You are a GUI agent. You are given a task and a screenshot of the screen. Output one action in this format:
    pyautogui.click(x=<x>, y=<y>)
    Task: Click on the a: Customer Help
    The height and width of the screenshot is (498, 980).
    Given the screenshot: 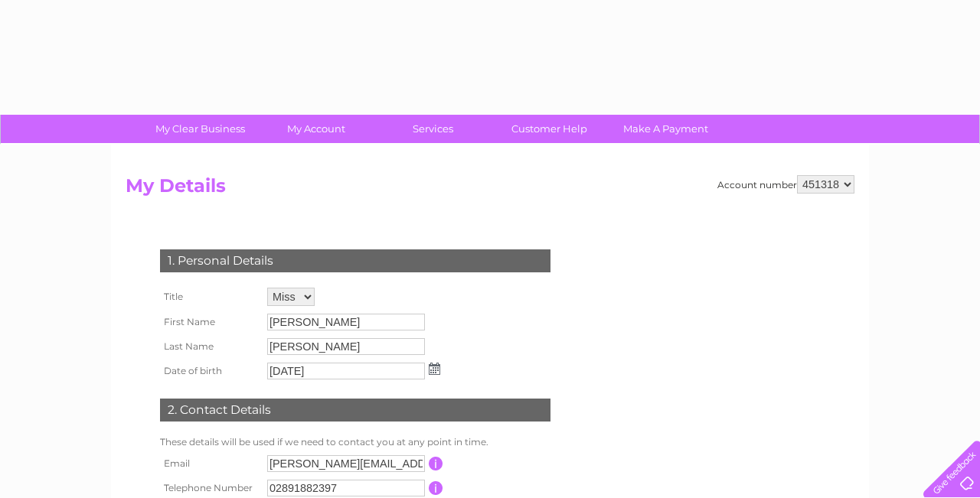 What is the action you would take?
    pyautogui.click(x=548, y=128)
    